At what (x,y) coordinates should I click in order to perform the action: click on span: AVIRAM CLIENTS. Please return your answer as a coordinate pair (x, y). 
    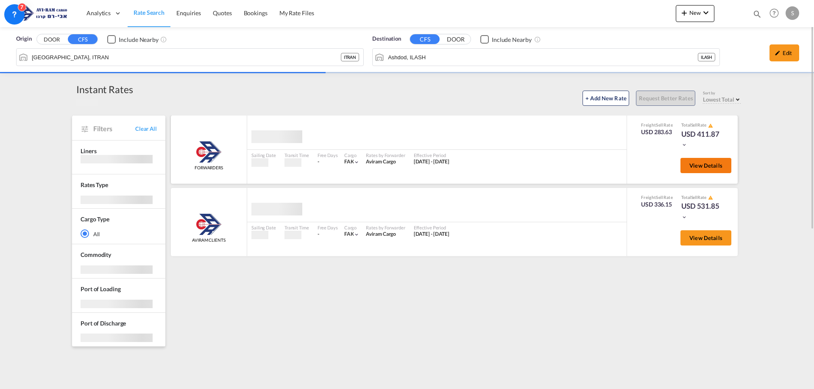
    Looking at the image, I should click on (208, 240).